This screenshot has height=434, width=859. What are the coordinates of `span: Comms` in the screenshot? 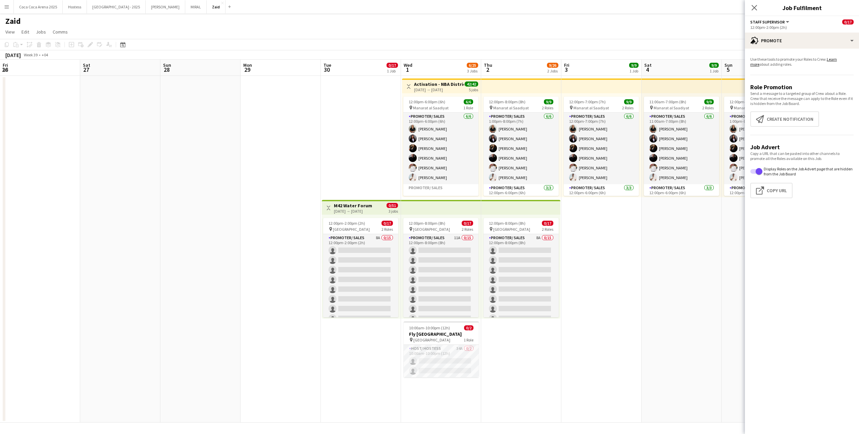 It's located at (60, 32).